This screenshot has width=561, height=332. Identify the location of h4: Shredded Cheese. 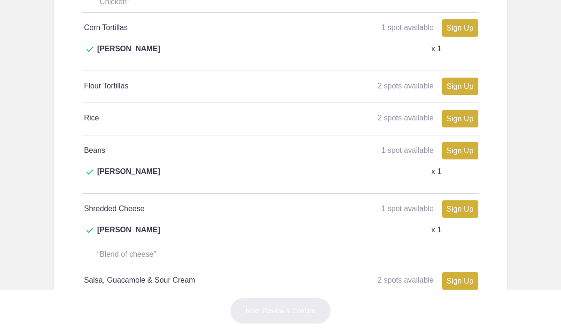
(182, 209).